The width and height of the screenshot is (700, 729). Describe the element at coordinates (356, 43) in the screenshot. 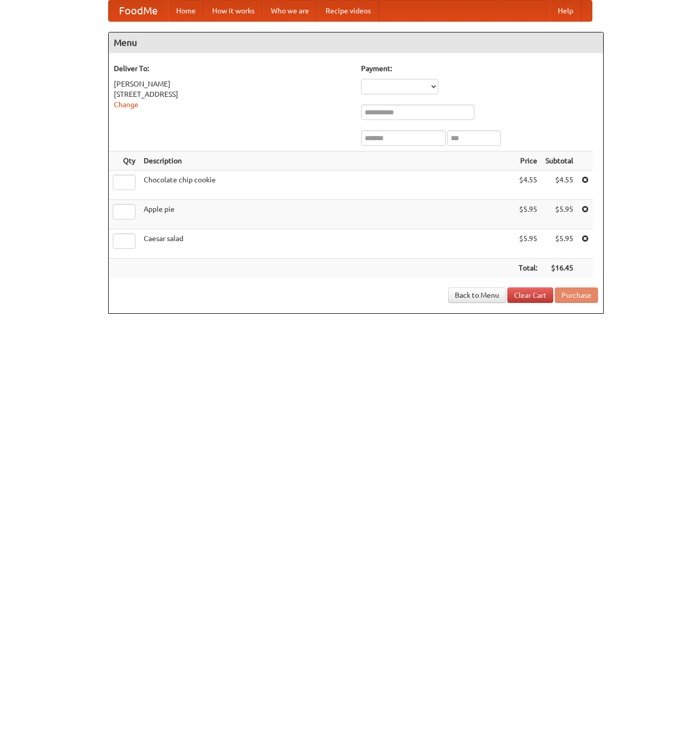

I see `h4: Menu` at that location.